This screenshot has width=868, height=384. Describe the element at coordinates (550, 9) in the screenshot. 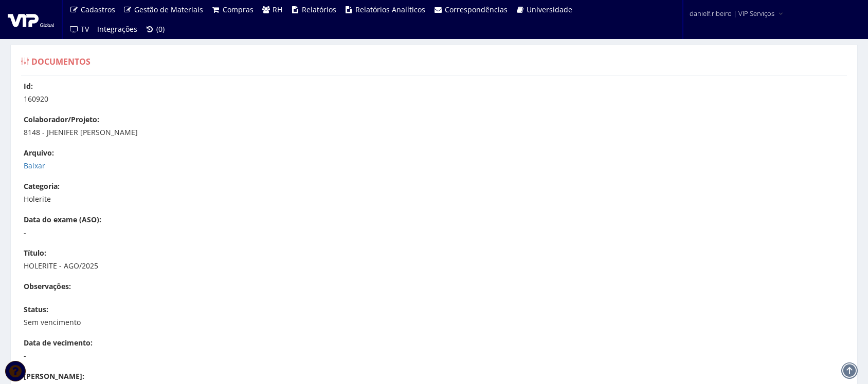

I see `span: Universidade` at that location.